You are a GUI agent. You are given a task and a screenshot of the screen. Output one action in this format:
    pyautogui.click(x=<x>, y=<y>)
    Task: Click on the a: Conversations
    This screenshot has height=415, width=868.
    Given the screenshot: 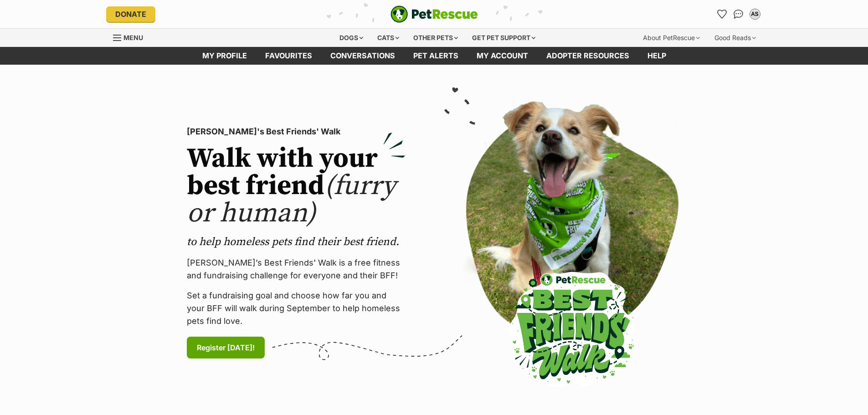 What is the action you would take?
    pyautogui.click(x=739, y=14)
    